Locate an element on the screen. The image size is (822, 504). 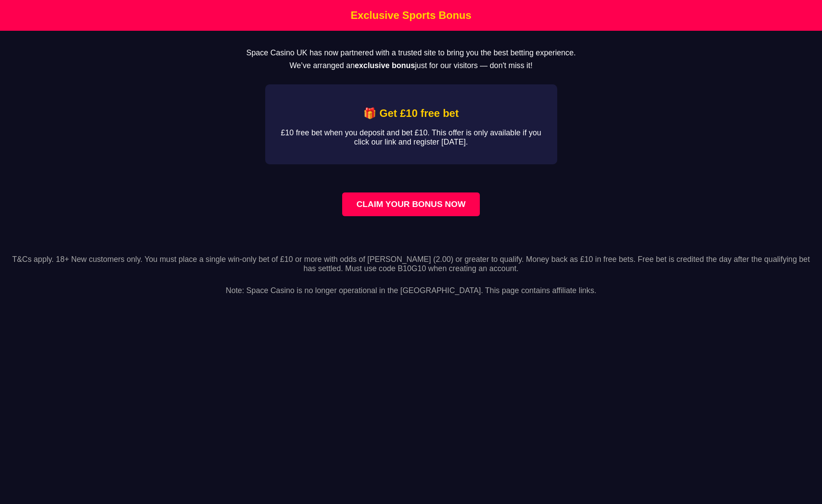
p: T&Cs apply. 18+ New customers only. You must place a single win-only bet of £10 or more with odds... is located at coordinates (411, 264).